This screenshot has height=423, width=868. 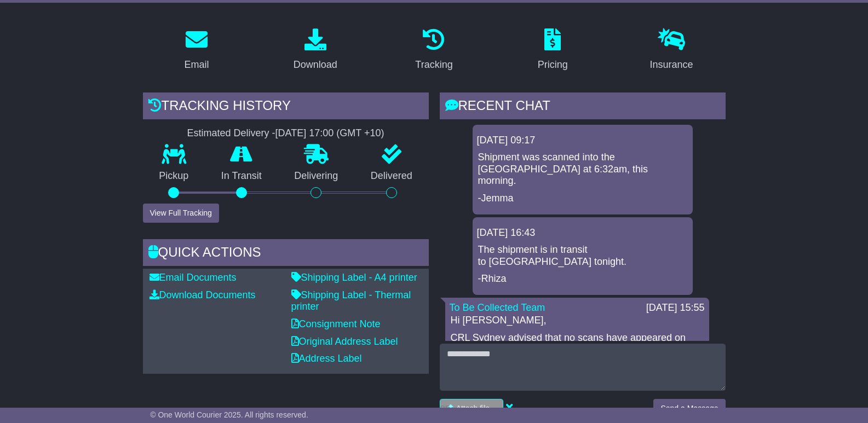 I want to click on a: Tracking, so click(x=434, y=51).